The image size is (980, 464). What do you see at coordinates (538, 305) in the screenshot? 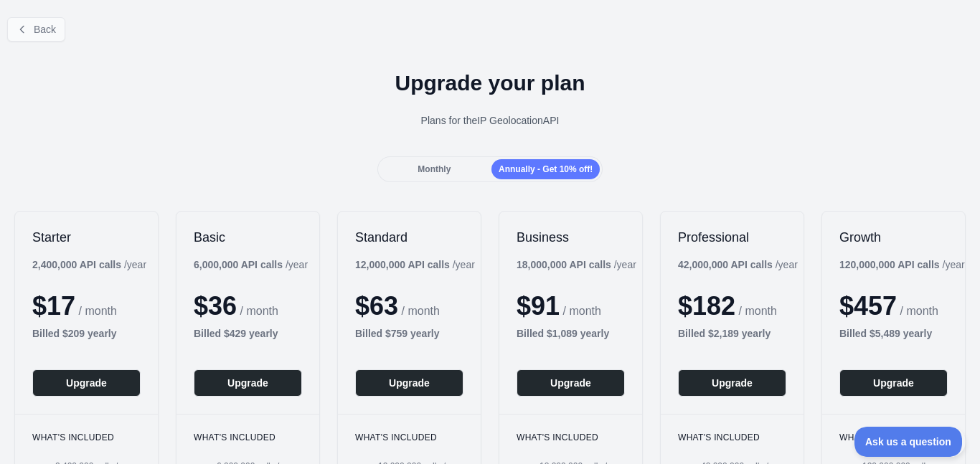
I see `span: $ 91` at bounding box center [538, 305].